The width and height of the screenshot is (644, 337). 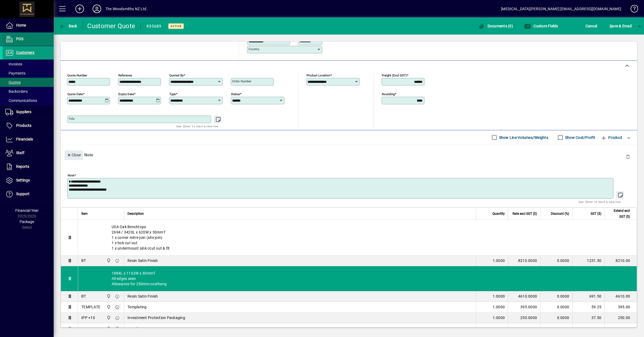 What do you see at coordinates (111, 26) in the screenshot?
I see `div: Customer Quote` at bounding box center [111, 26].